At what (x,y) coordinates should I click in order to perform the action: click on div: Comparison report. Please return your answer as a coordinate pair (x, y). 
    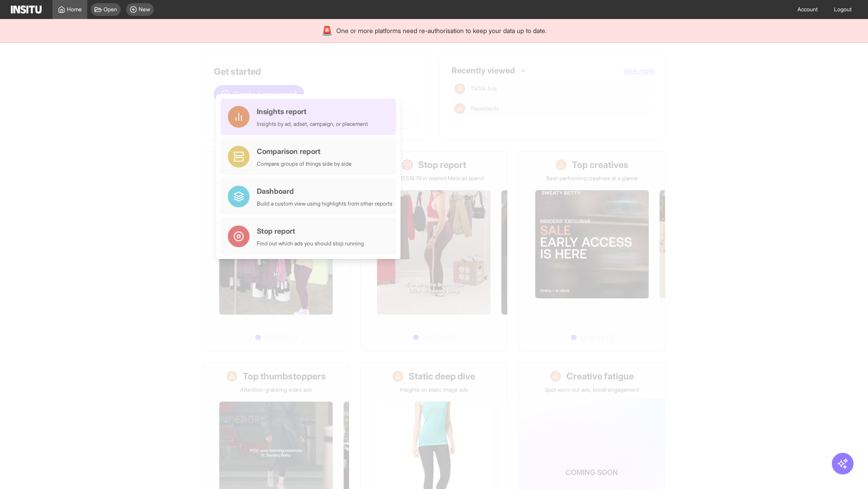
    Looking at the image, I should click on (305, 151).